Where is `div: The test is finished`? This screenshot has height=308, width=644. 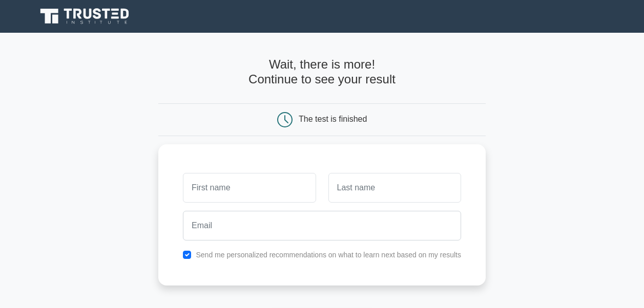 div: The test is finished is located at coordinates (332, 119).